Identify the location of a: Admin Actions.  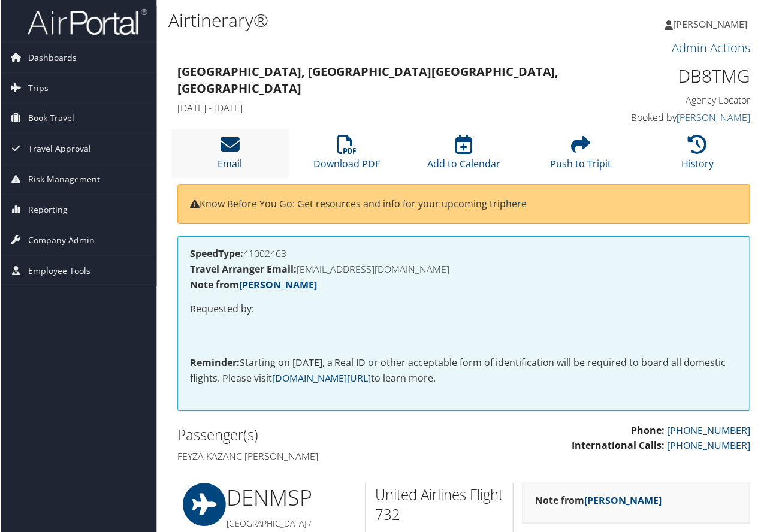
(711, 47).